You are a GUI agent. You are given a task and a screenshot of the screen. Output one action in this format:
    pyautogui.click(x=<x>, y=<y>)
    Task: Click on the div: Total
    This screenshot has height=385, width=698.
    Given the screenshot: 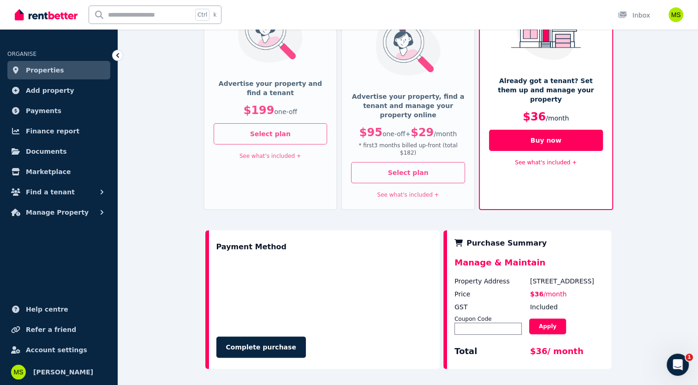 What is the action you would take?
    pyautogui.click(x=491, y=353)
    